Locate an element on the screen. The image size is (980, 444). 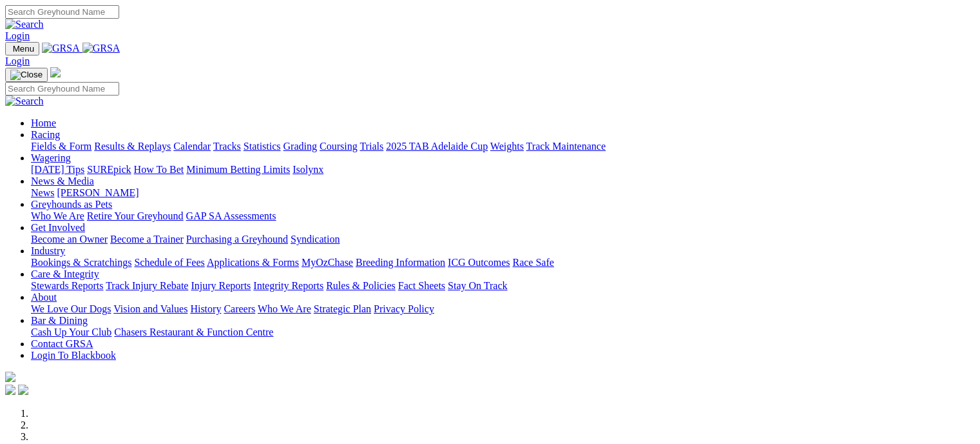
a: Privacy Policy is located at coordinates (404, 308).